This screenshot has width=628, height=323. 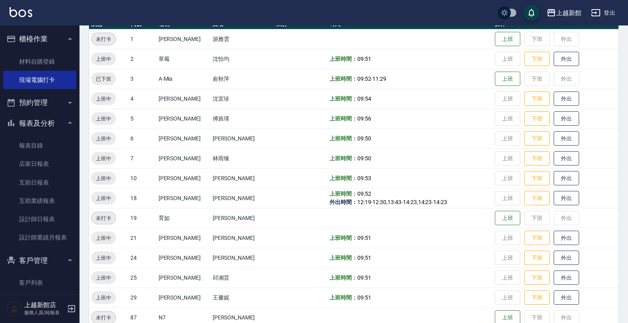 What do you see at coordinates (242, 99) in the screenshot?
I see `td: 沈宜珍` at bounding box center [242, 99].